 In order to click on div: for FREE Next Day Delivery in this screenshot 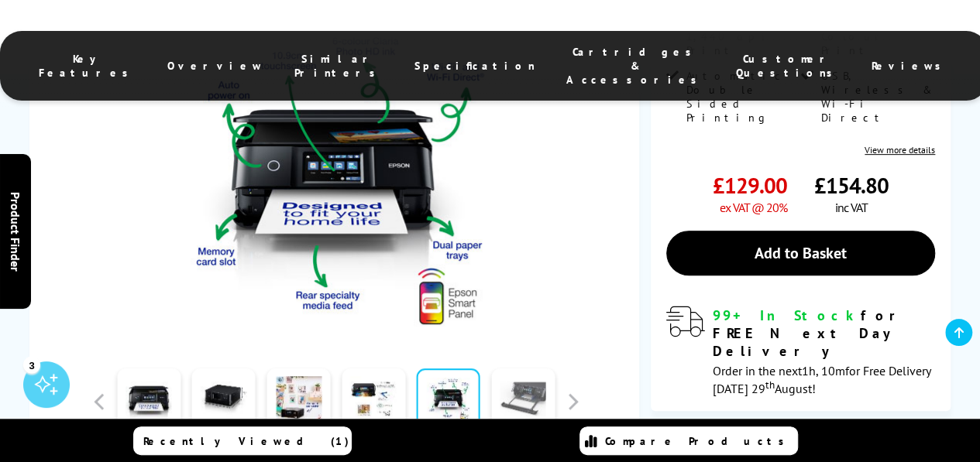, I will do `click(823, 333)`.